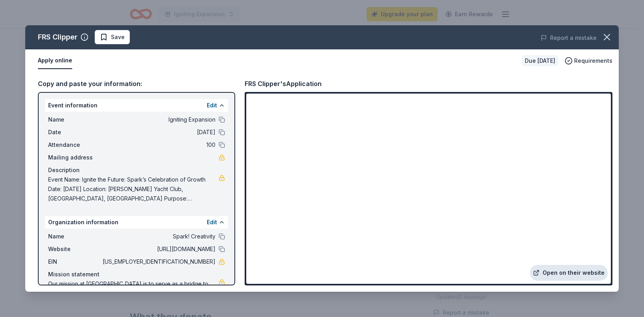 The height and width of the screenshot is (317, 644). Describe the element at coordinates (75, 157) in the screenshot. I see `span: Mailing address` at that location.